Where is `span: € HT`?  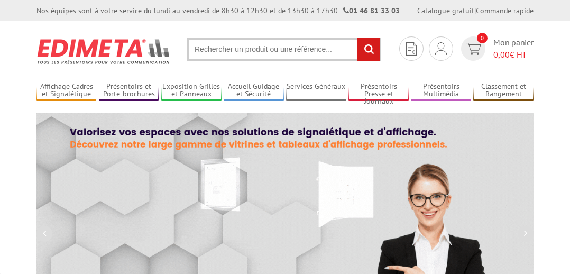 span: € HT is located at coordinates (514, 55).